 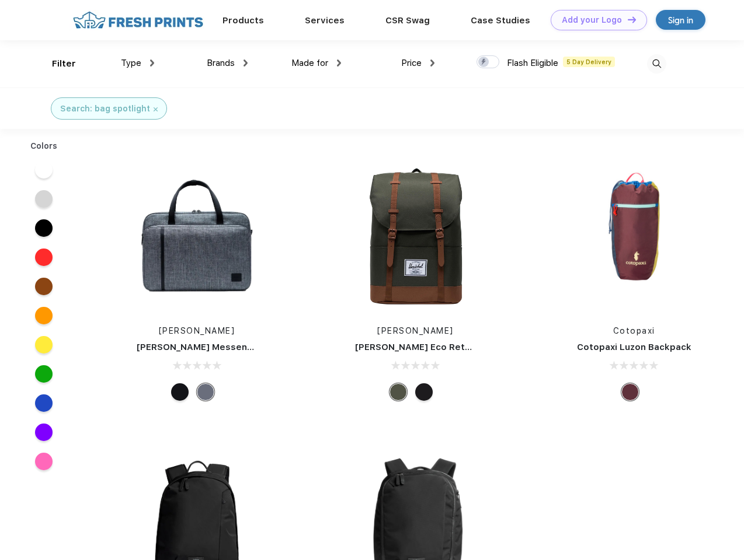 What do you see at coordinates (206, 392) in the screenshot?
I see `div: Raven Crosshatch` at bounding box center [206, 392].